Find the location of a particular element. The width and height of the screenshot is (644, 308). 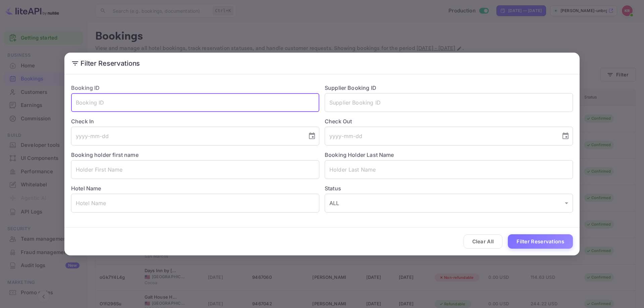

label: Check In is located at coordinates (195, 122).